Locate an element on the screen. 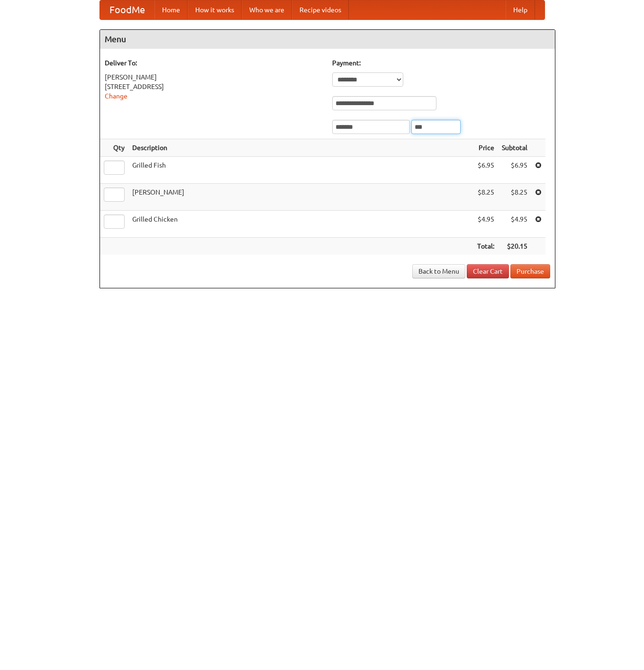 The width and height of the screenshot is (644, 670). h5: Deliver To: is located at coordinates (214, 63).